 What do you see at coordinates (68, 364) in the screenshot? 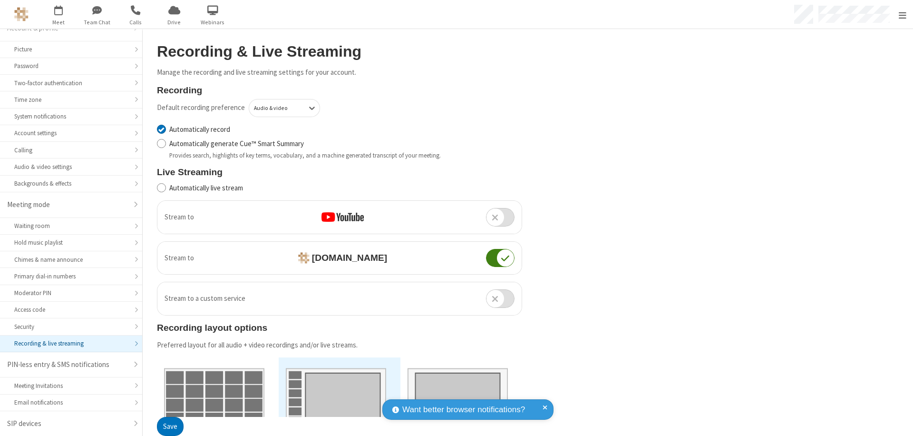
I see `div: PIN-less entry & SMS notifications` at bounding box center [68, 364].